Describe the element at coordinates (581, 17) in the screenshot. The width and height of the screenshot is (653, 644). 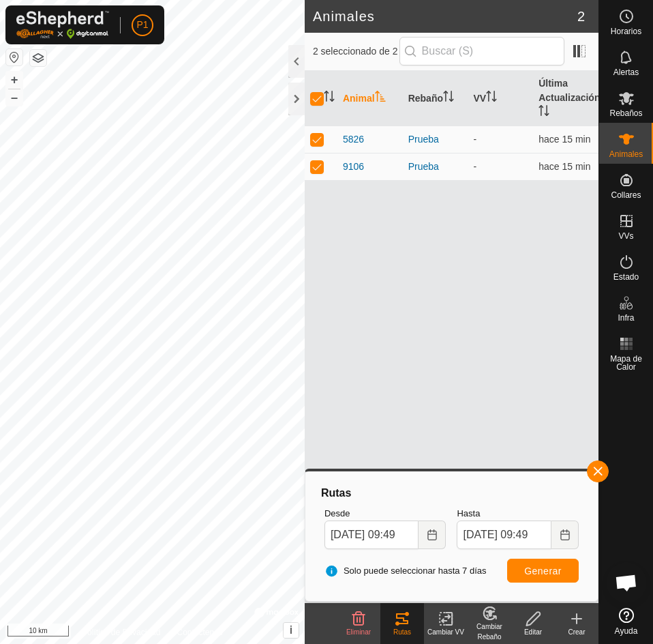
I see `span: 2` at that location.